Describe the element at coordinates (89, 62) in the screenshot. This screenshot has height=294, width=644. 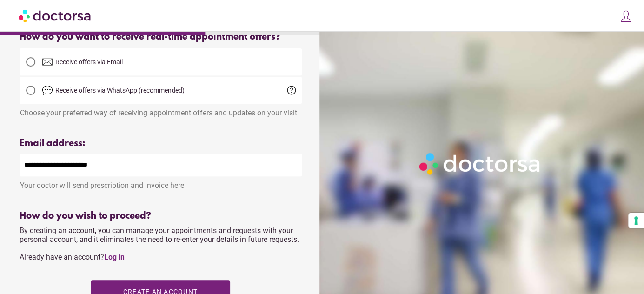
I see `span: Receive offers via Email` at that location.